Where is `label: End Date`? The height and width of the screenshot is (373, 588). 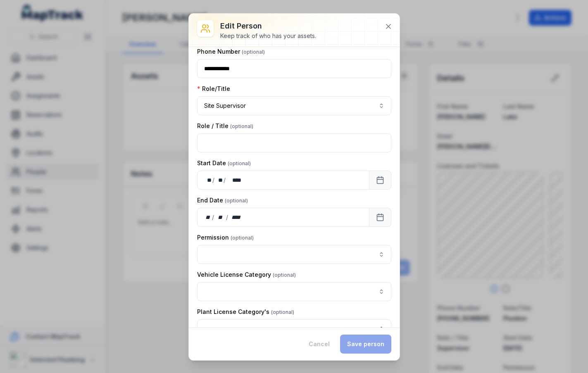
label: End Date is located at coordinates (222, 200).